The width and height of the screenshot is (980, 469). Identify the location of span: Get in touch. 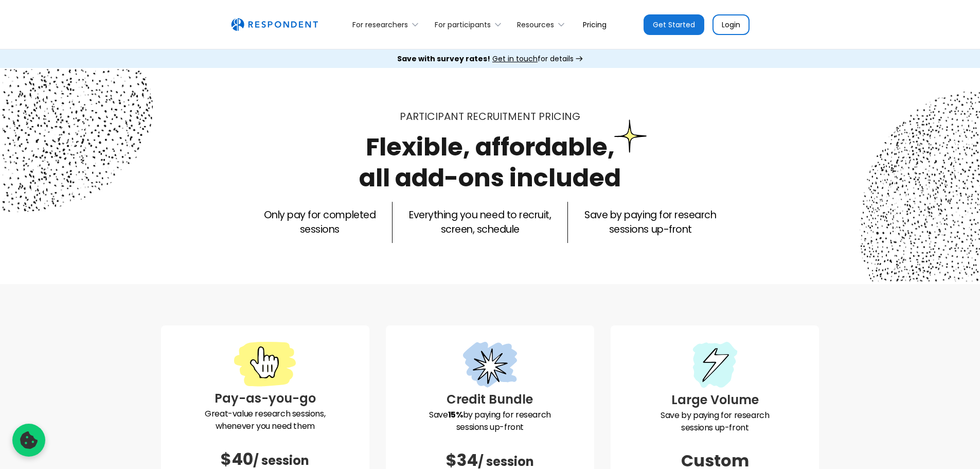
(515, 59).